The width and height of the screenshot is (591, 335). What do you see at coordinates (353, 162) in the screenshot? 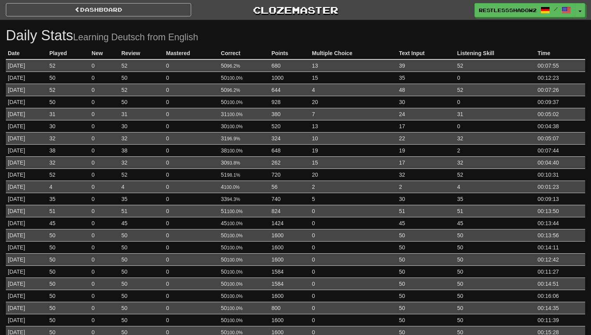
I see `td: 15` at bounding box center [353, 162].